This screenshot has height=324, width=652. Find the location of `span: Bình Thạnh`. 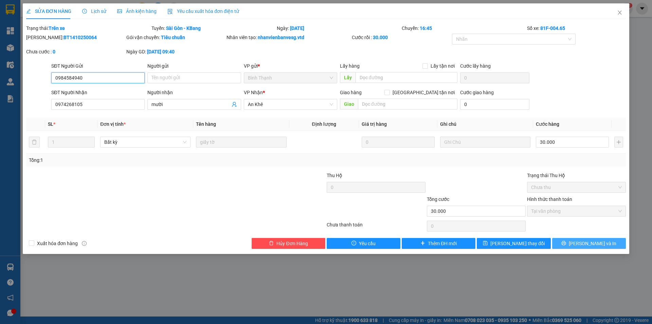

span: Bình Thạnh is located at coordinates (290, 78).